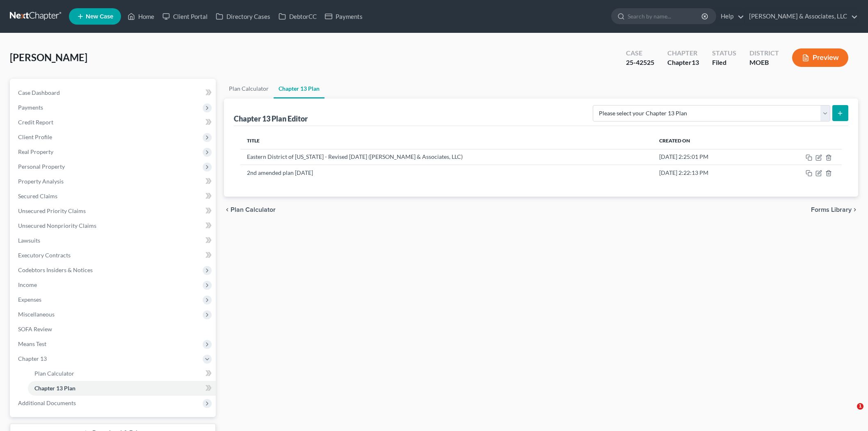 This screenshot has height=431, width=868. I want to click on span: New Case, so click(99, 16).